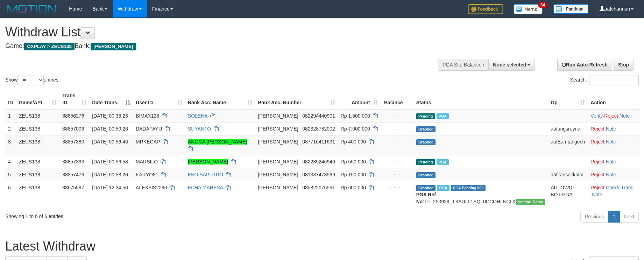 The width and height of the screenshot is (644, 260). I want to click on span: BIMAX123, so click(147, 116).